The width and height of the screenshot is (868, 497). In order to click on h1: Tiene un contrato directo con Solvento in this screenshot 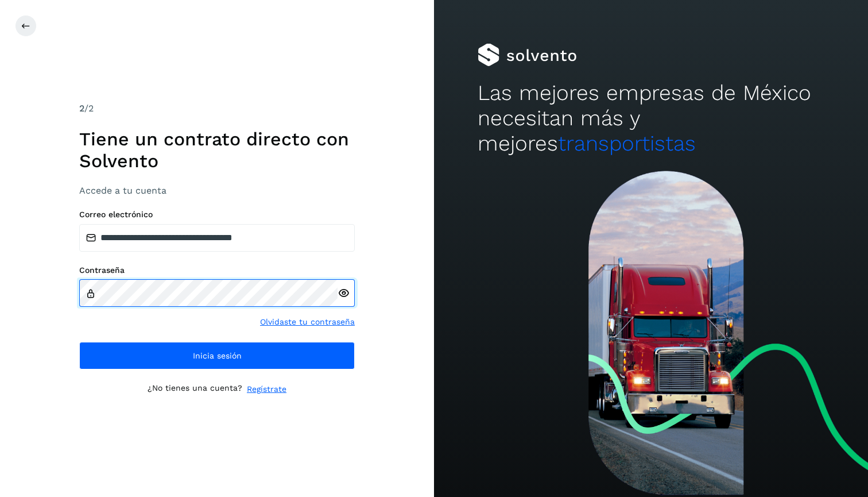, I will do `click(217, 150)`.